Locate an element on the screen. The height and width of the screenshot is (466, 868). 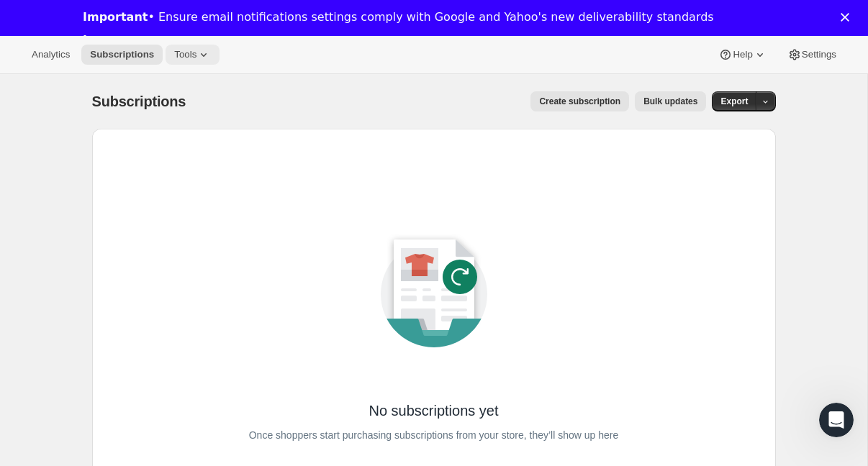
button: Bulk updates is located at coordinates (670, 101).